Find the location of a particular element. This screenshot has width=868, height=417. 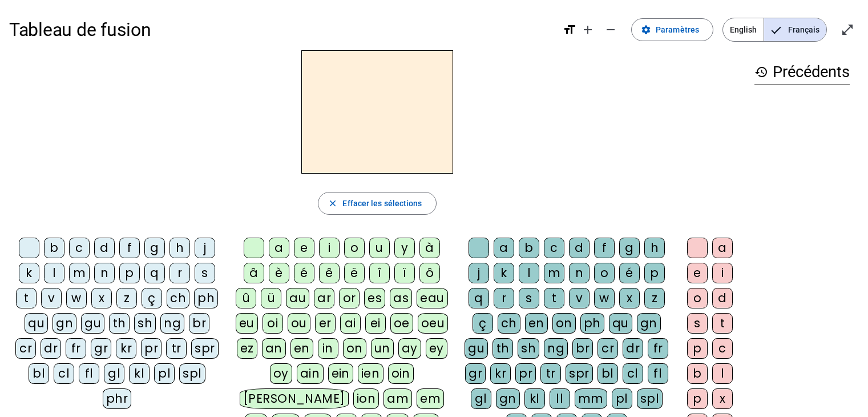

div: é is located at coordinates (630, 273).